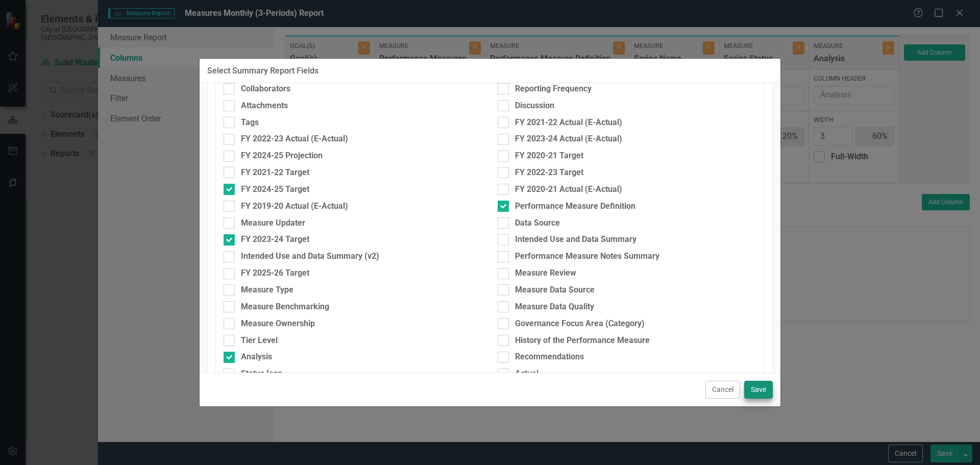 This screenshot has width=980, height=465. Describe the element at coordinates (285, 307) in the screenshot. I see `div: Measure Benchmarking` at that location.